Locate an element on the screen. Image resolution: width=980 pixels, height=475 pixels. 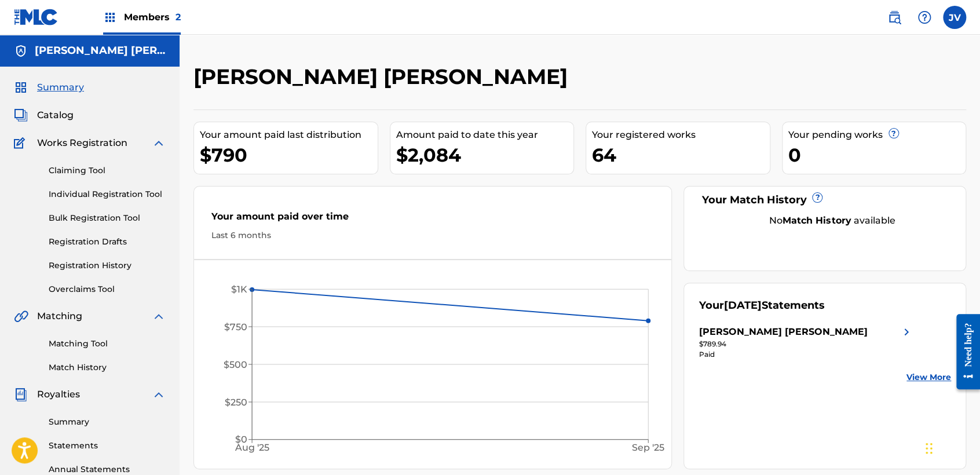
a: Registration History is located at coordinates (107, 265).